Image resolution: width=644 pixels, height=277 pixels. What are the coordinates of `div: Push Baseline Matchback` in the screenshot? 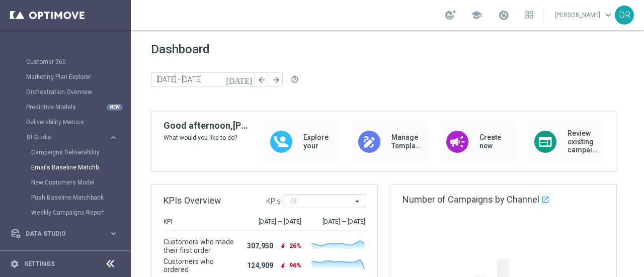 It's located at (80, 198).